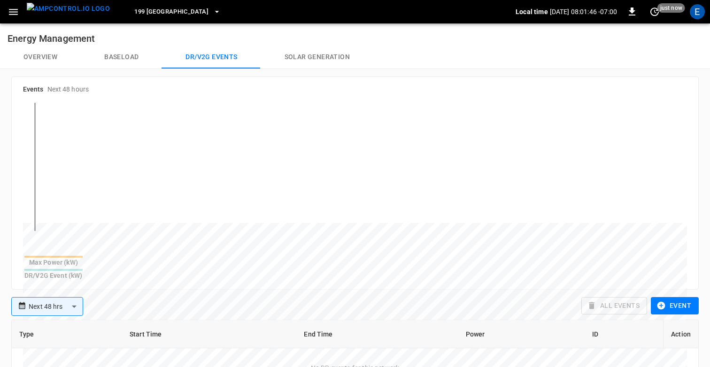  Describe the element at coordinates (68, 8) in the screenshot. I see `img: ampcontrol.io logo` at that location.